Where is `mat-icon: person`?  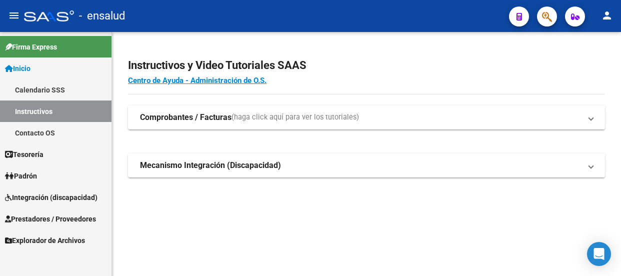
mat-icon: person is located at coordinates (607, 16).